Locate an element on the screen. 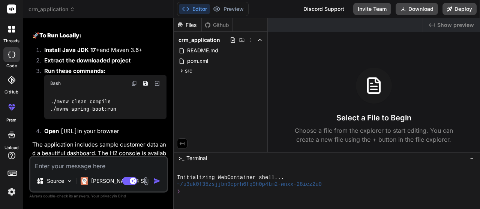 The height and width of the screenshot is (209, 480). button: Editor is located at coordinates (194, 9).